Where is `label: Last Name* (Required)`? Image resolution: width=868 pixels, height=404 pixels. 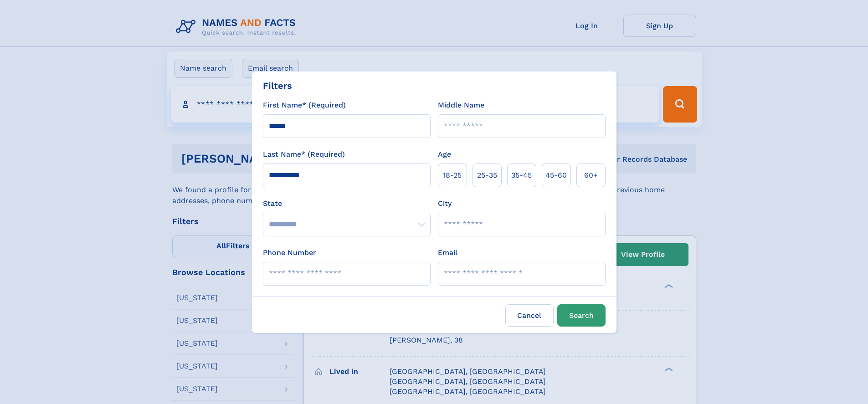 label: Last Name* (Required) is located at coordinates (304, 154).